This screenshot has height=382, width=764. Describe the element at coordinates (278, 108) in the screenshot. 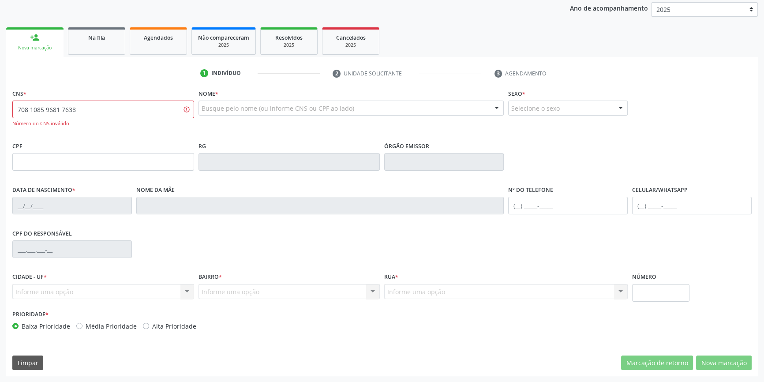

I see `span: Busque pelo nome (ou informe CNS ou CPF ao lado)` at that location.